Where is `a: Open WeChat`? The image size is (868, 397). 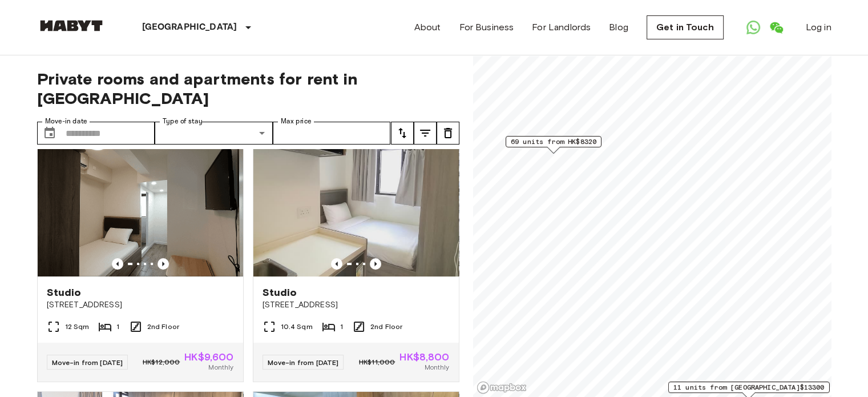 a: Open WeChat is located at coordinates (776, 27).